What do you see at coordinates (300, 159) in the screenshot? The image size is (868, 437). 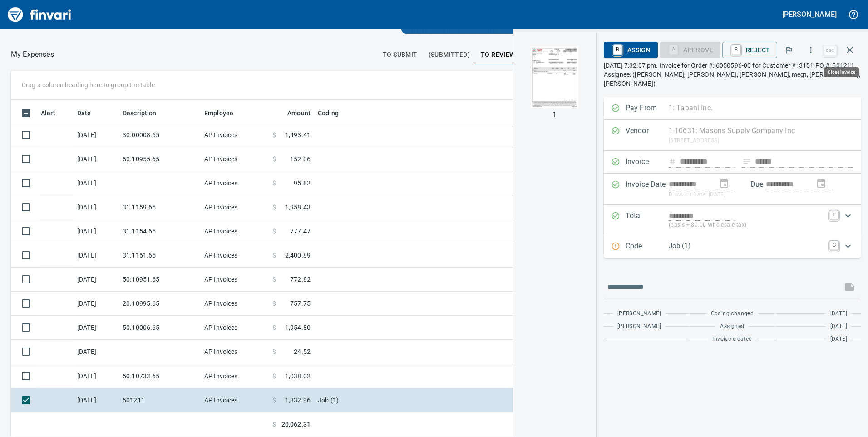 I see `span: 152.06` at bounding box center [300, 159].